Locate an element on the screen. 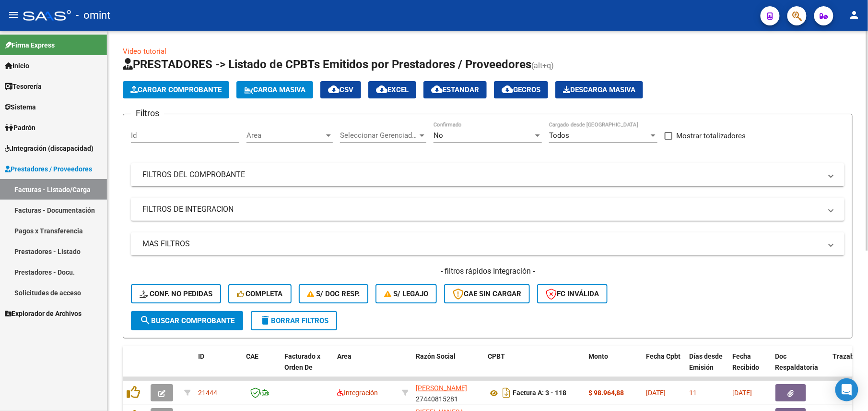 The image size is (868, 411). span: CAE SIN CARGAR is located at coordinates (487, 294).